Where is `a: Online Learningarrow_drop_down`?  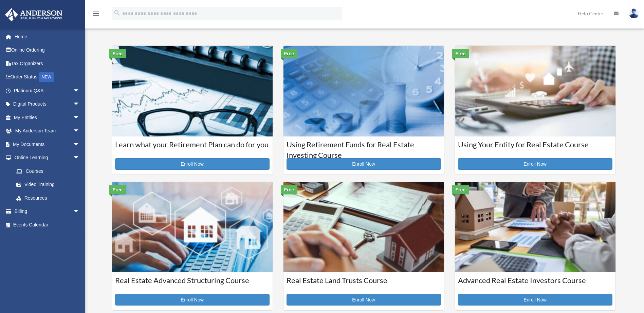
a: Online Learningarrow_drop_down is located at coordinates (47, 158).